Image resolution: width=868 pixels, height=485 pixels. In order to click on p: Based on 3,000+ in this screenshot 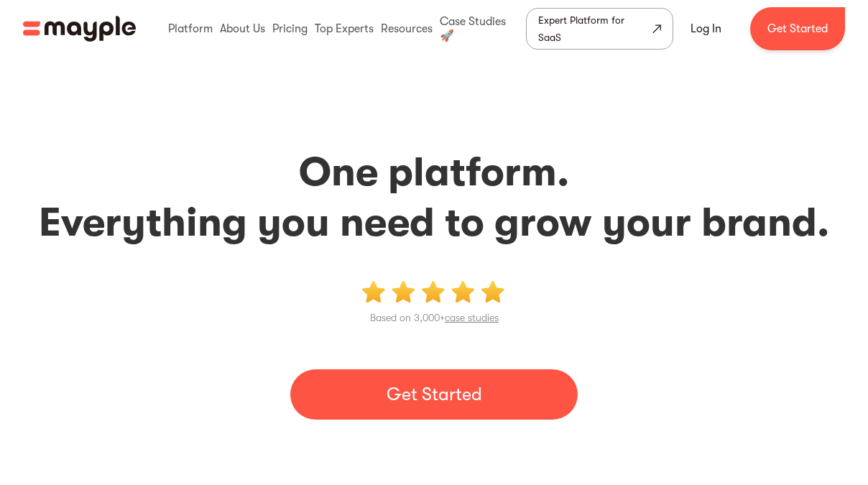, I will do `click(434, 318)`.